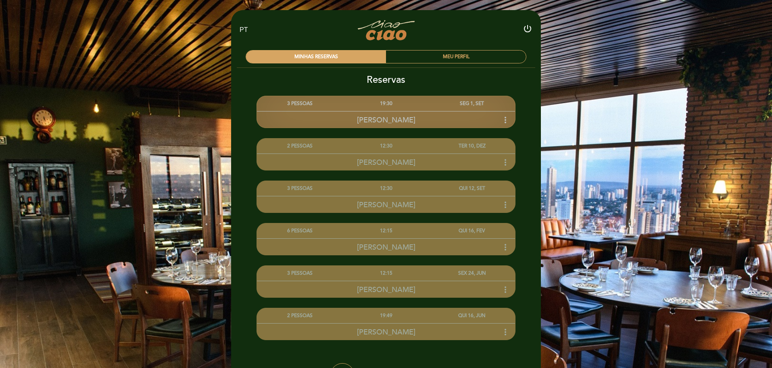 This screenshot has width=772, height=368. Describe the element at coordinates (386, 30) in the screenshot. I see `a: Ciao Ciao Cucina` at that location.